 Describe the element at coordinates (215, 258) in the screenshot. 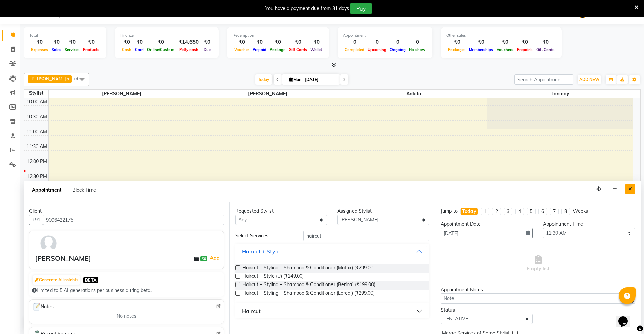

I see `a: Add` at that location.